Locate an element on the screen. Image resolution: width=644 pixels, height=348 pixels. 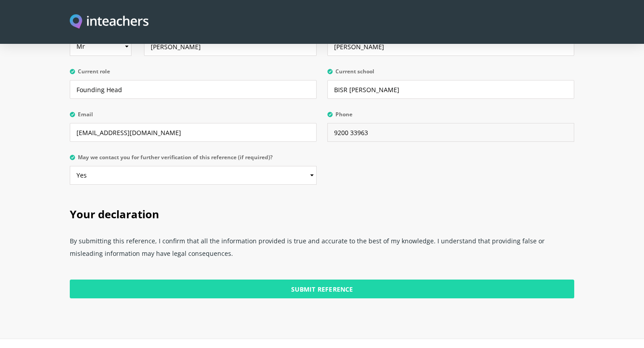
input: Submit Reference is located at coordinates (322, 289).